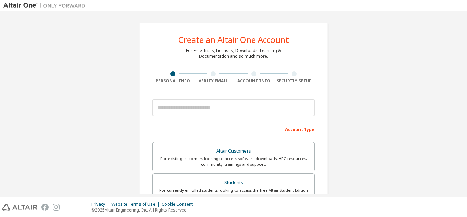  Describe the element at coordinates (144, 209) in the screenshot. I see `p: © 2025 Altair Engineering, Inc. All Rights Reserved.` at that location.